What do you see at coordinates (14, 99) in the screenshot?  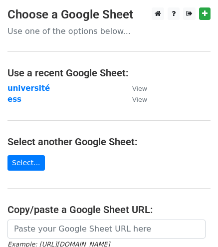 I see `a: ess` at bounding box center [14, 99].